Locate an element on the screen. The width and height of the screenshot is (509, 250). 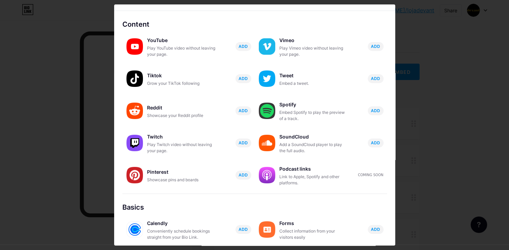
div: Calendly is located at coordinates (181, 224).